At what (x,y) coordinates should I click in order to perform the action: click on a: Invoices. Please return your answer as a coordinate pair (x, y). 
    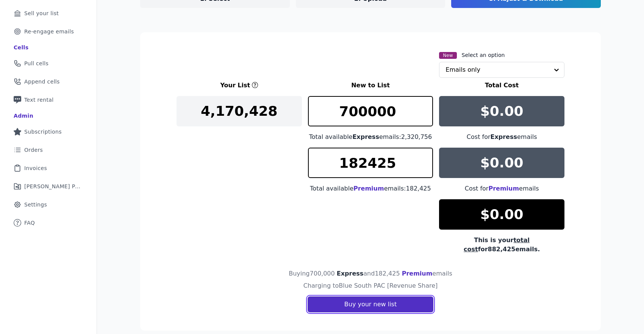
    Looking at the image, I should click on (48, 168).